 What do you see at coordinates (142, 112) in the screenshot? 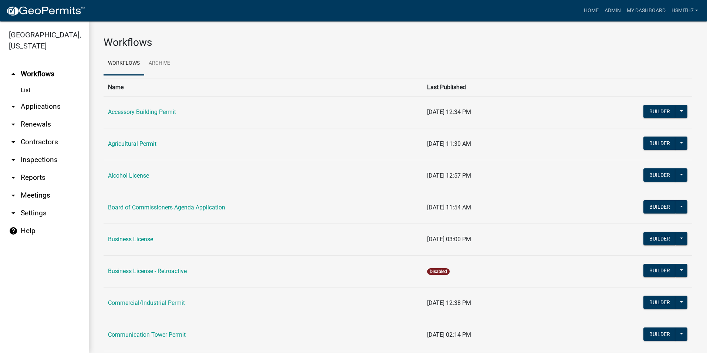
I see `a: Accessory Building Permit` at bounding box center [142, 112].